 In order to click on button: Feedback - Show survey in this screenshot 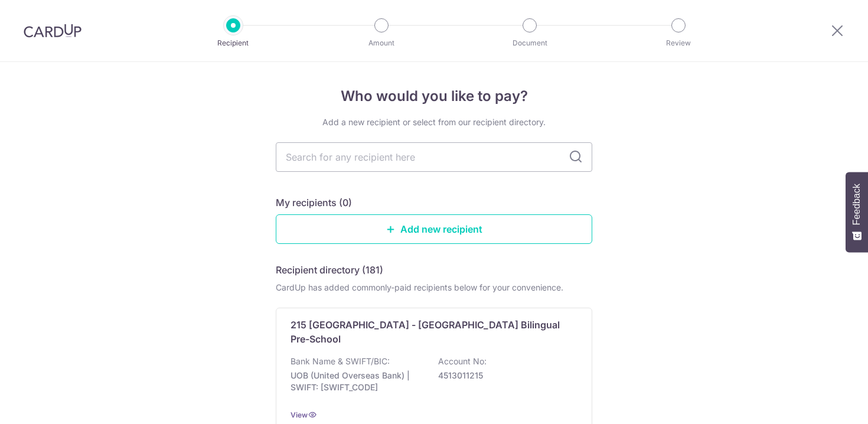, I will do `click(857, 212)`.